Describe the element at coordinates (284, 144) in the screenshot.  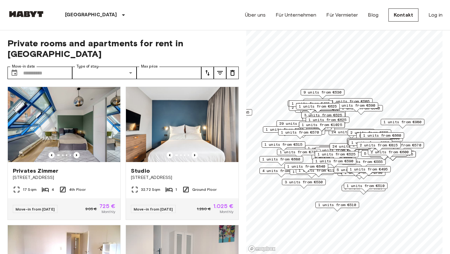
I see `span: 1 units from €515` at that location.